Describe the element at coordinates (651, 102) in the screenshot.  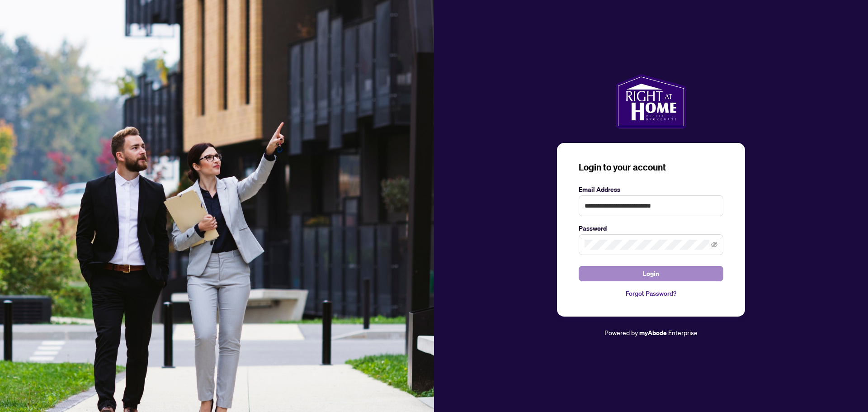
I see `img: ma-logo` at that location.